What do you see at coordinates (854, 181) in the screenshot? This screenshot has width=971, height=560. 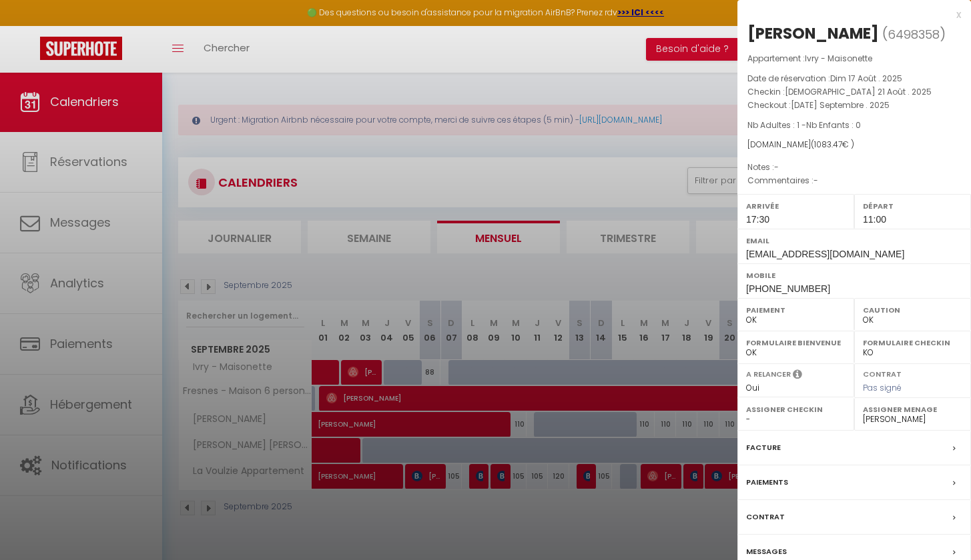 I see `p: Commentaires :` at bounding box center [854, 181].